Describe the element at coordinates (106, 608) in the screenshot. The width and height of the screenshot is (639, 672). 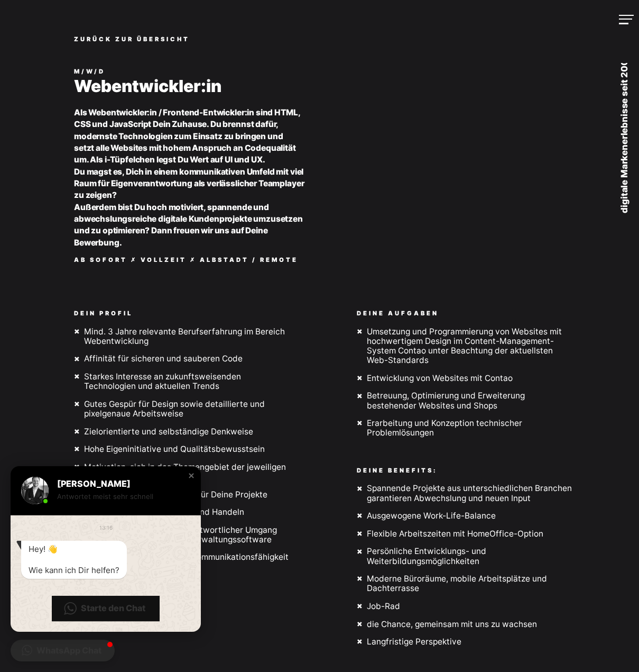
I see `button: Starte den Chat` at that location.